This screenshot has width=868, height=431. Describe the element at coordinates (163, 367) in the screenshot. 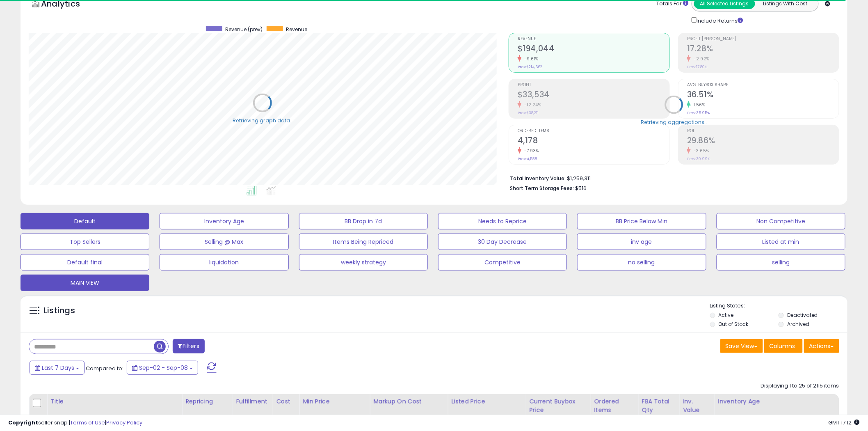

I see `span: Sep-02 - Sep-08` at that location.